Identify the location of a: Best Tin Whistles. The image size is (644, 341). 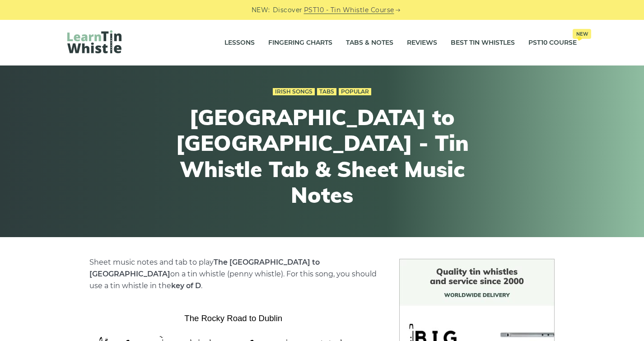
(483, 43).